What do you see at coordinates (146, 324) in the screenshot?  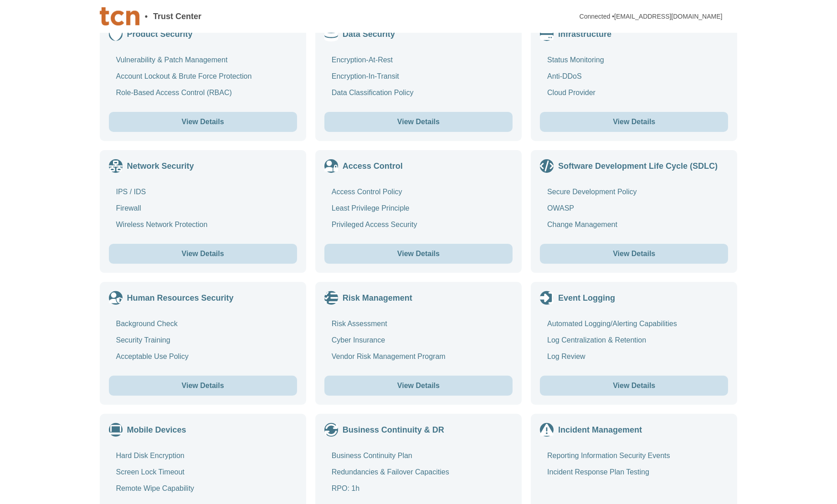 I see `div: Background Check` at bounding box center [146, 324].